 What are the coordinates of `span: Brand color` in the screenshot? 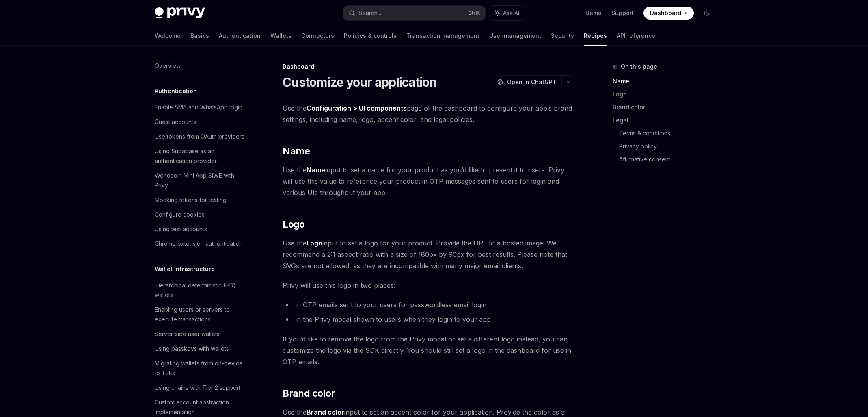 It's located at (309, 393).